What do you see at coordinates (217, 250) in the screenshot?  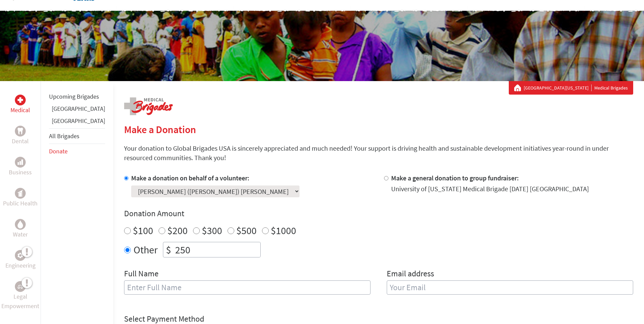 I see `input: Enter Amount` at bounding box center [217, 250].